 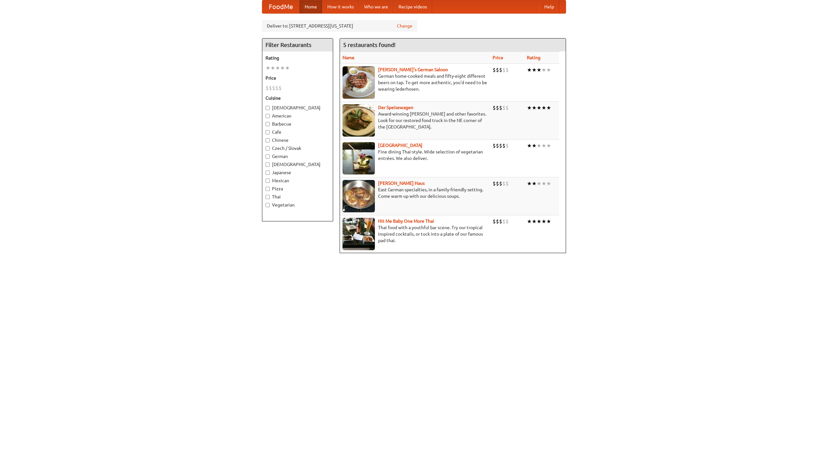 What do you see at coordinates (281, 7) in the screenshot?
I see `a: FoodMe` at bounding box center [281, 7].